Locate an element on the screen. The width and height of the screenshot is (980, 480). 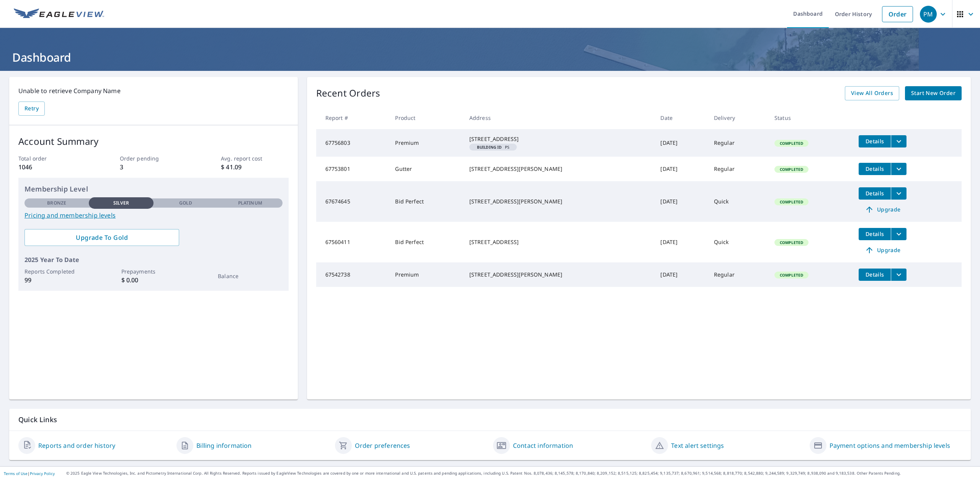
th: Date is located at coordinates (682, 118).